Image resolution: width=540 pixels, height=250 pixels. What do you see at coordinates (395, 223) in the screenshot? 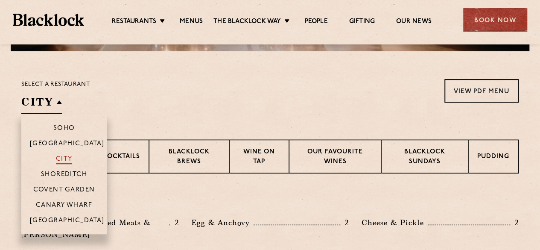
I see `p: Cheese & Pickle` at bounding box center [395, 223].